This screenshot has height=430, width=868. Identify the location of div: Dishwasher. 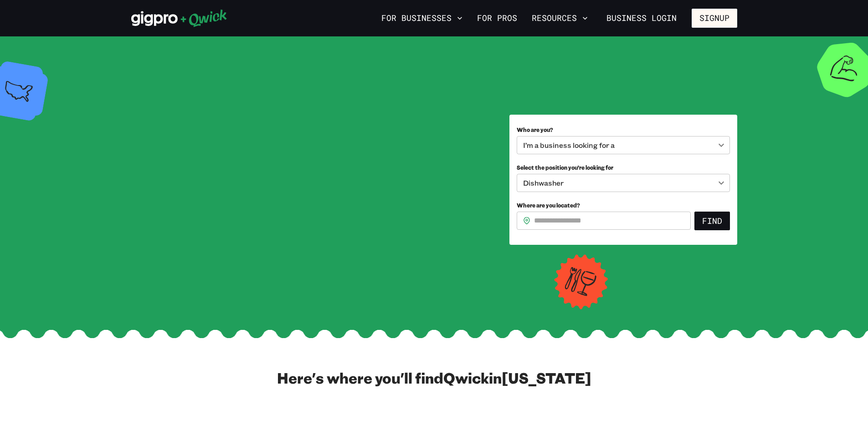
(623, 183).